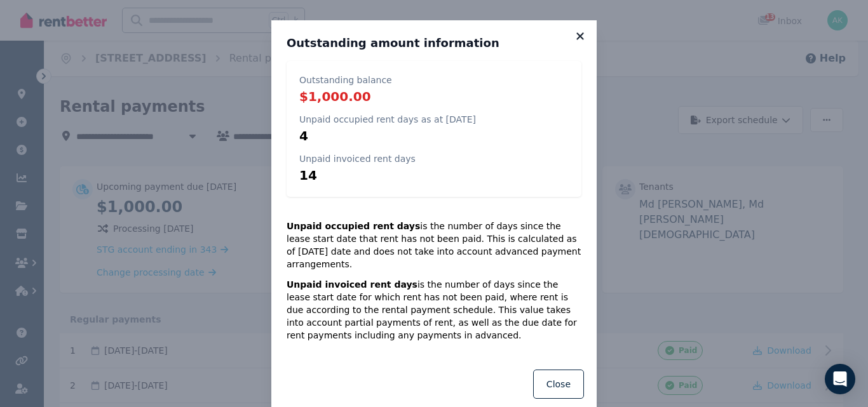 This screenshot has width=868, height=407. What do you see at coordinates (346, 80) in the screenshot?
I see `p: Outstanding balance` at bounding box center [346, 80].